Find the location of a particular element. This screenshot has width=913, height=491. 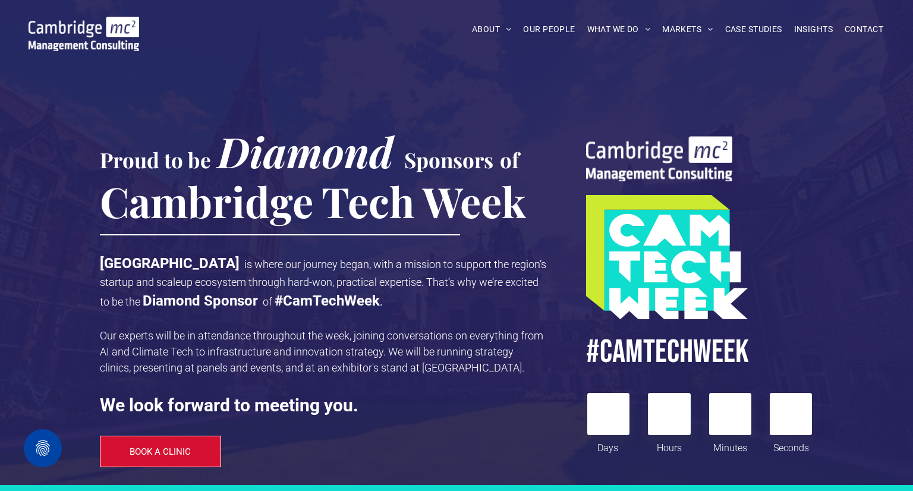

a: ABOUT is located at coordinates (492, 29).